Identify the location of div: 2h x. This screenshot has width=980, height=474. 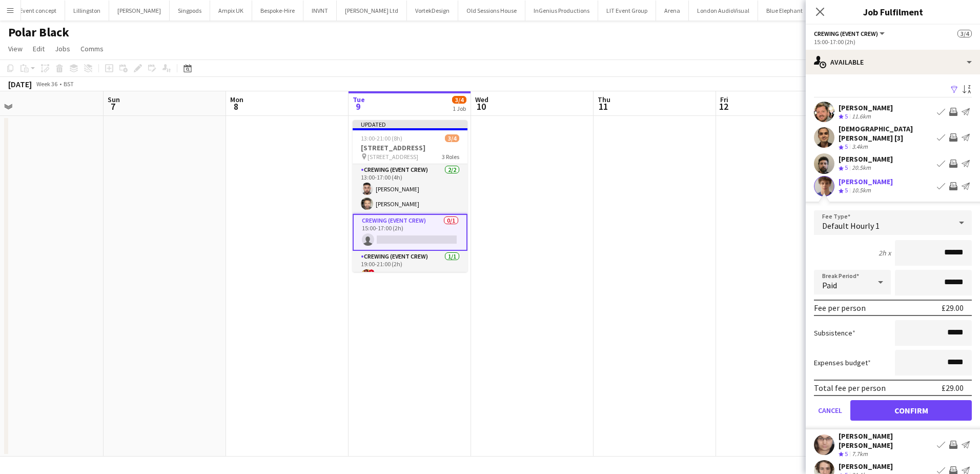
(885, 253).